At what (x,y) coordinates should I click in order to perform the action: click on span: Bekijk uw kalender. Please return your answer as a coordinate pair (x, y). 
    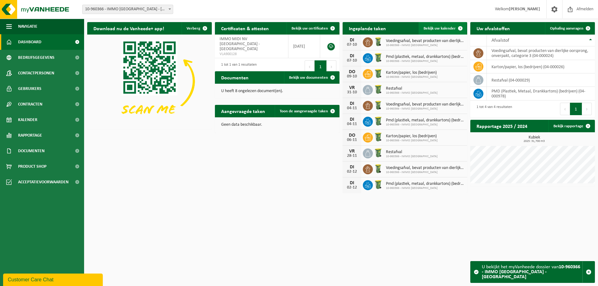
    Looking at the image, I should click on (439, 28).